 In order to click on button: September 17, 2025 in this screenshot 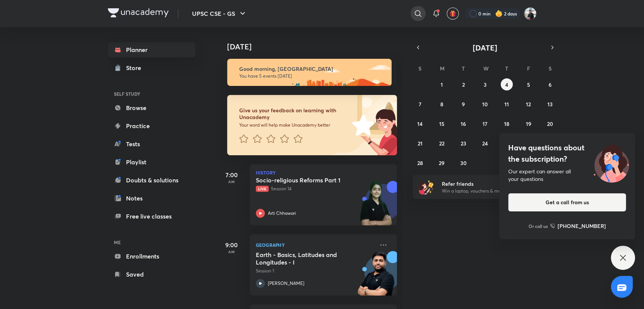, I will do `click(485, 124)`.